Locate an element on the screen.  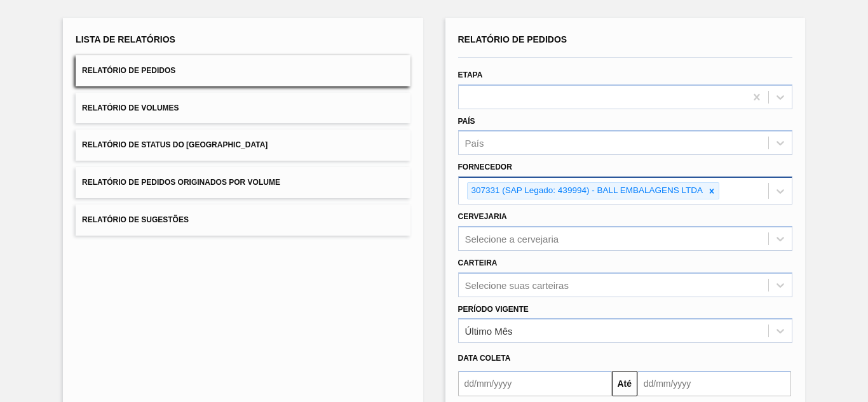
span: Relatório de Pedidos Originados por Volume is located at coordinates (181, 182).